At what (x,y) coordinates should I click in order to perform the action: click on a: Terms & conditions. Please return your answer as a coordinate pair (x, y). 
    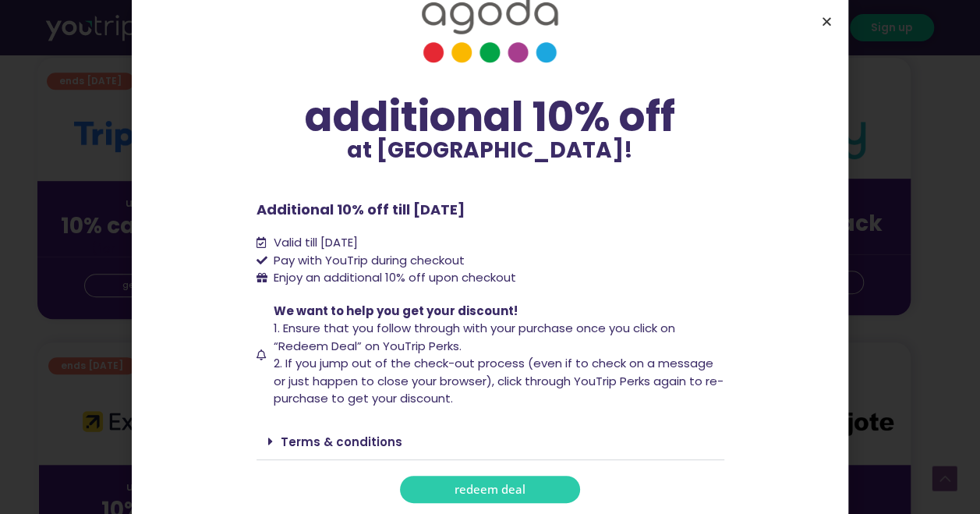
    Looking at the image, I should click on (342, 442).